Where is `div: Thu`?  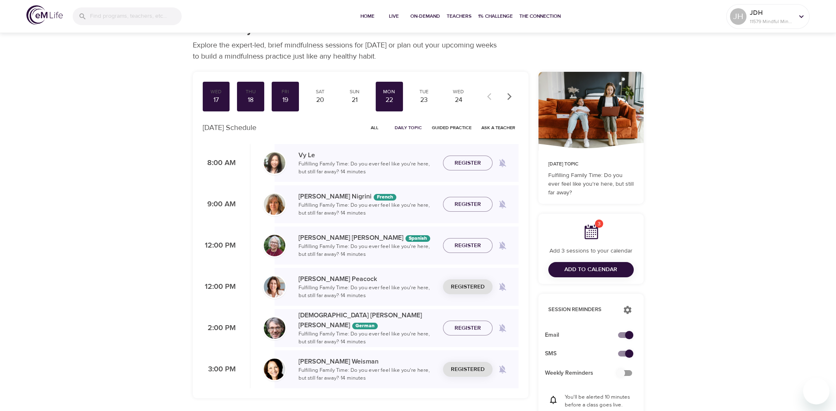
div: Thu is located at coordinates (251, 92).